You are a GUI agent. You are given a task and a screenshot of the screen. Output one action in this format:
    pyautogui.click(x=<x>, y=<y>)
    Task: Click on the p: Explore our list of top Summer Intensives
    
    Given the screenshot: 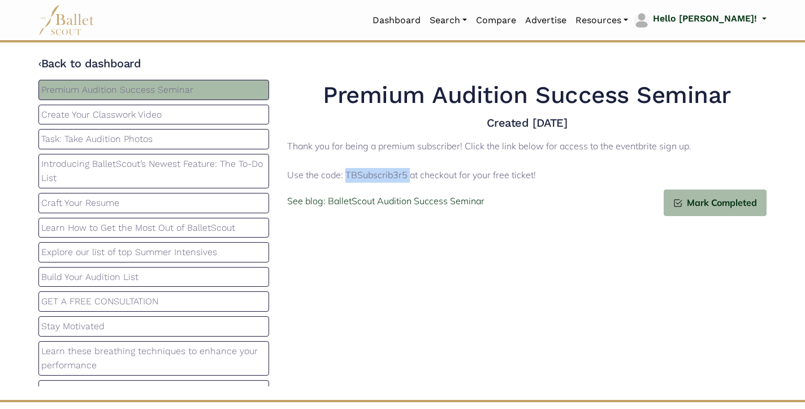 What is the action you would take?
    pyautogui.click(x=154, y=252)
    